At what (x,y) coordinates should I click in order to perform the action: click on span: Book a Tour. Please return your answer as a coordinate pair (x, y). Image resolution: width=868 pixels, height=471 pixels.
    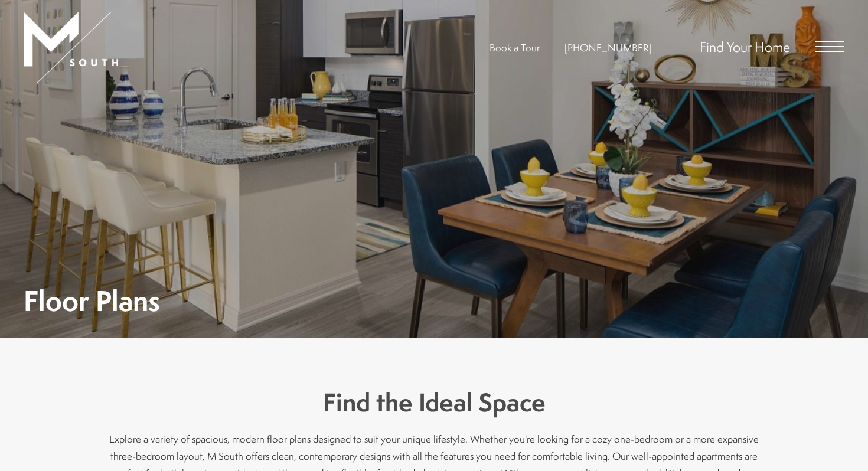
    Looking at the image, I should click on (514, 47).